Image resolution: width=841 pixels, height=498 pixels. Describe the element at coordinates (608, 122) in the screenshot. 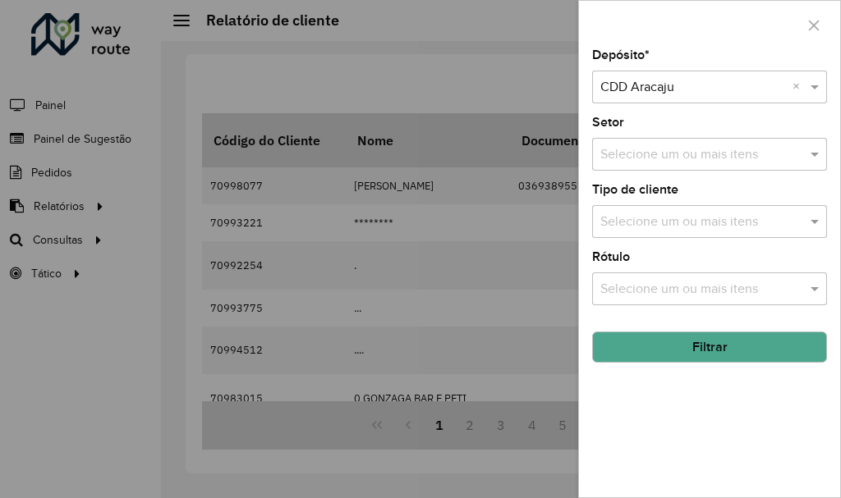

I see `label: Setor` at that location.